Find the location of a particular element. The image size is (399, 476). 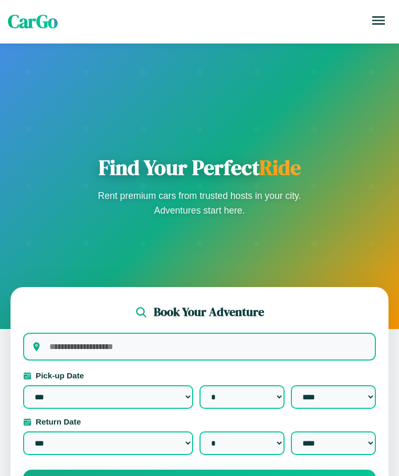

h2: Book Your Adventure is located at coordinates (209, 312).